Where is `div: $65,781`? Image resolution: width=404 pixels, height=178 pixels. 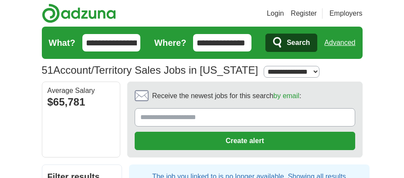 div: $65,781 is located at coordinates (81, 102).